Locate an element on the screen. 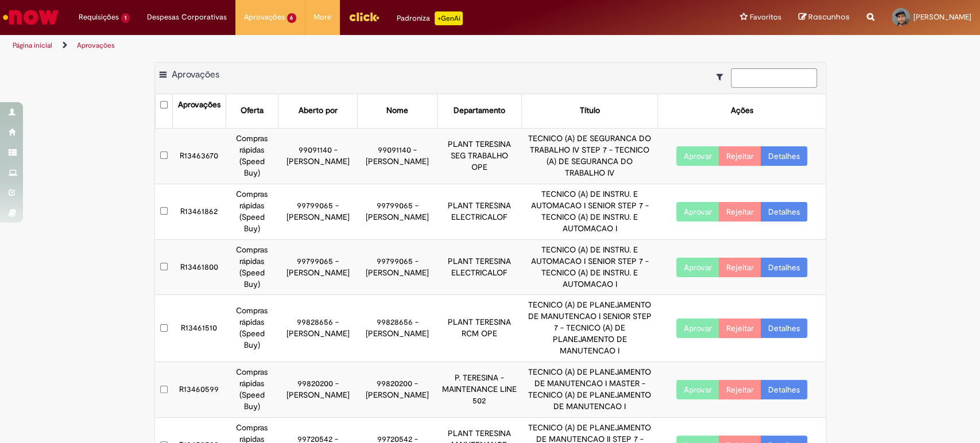  span: Requisições is located at coordinates (99, 17).